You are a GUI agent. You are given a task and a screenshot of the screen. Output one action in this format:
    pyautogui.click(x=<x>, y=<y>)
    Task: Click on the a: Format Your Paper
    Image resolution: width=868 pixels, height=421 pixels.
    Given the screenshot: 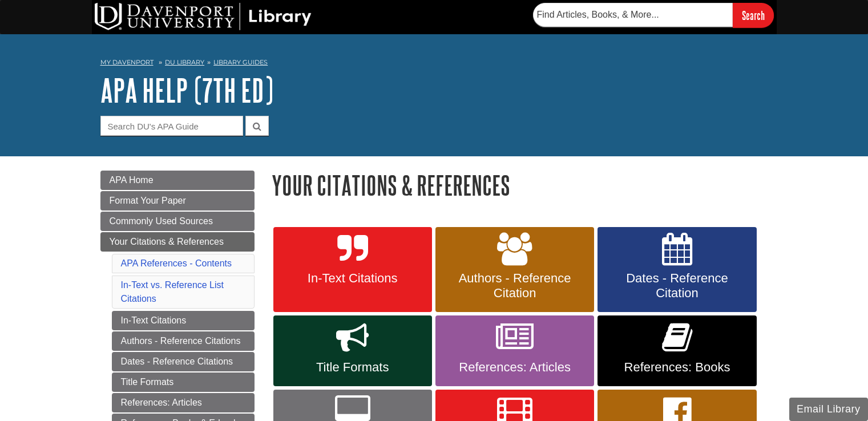 What is the action you would take?
    pyautogui.click(x=177, y=201)
    